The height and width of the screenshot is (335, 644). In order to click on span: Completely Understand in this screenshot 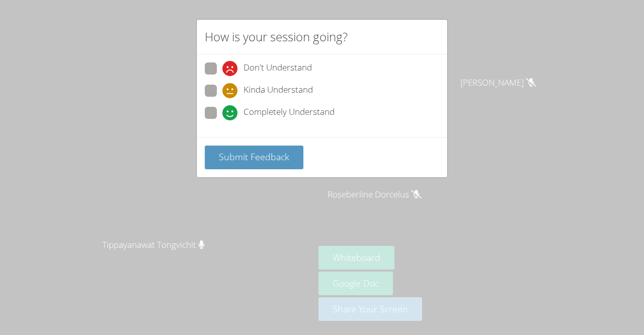, I will do `click(289, 112)`.